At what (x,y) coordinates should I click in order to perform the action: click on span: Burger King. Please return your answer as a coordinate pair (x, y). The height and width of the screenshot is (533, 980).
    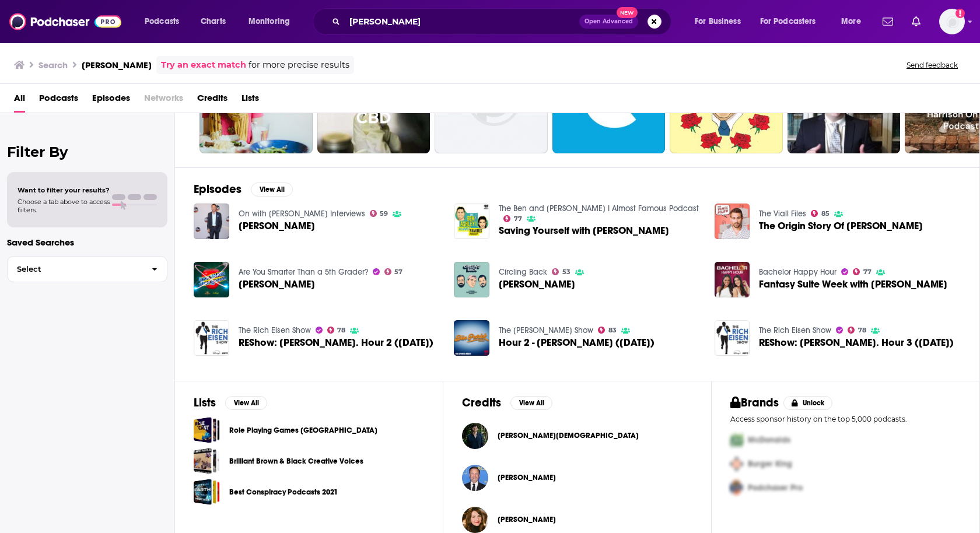
    Looking at the image, I should click on (770, 463).